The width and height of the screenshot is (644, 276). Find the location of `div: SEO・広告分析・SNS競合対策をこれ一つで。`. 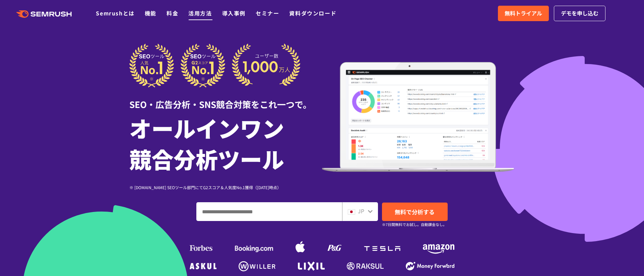

div: SEO・広告分析・SNS競合対策をこれ一つで。 is located at coordinates (225, 99).